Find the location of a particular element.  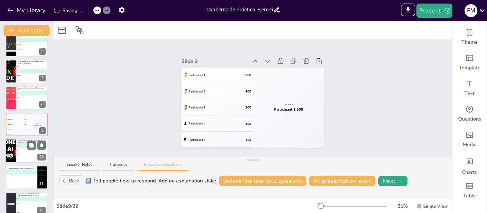

div: Add ready made slides is located at coordinates (469, 63).